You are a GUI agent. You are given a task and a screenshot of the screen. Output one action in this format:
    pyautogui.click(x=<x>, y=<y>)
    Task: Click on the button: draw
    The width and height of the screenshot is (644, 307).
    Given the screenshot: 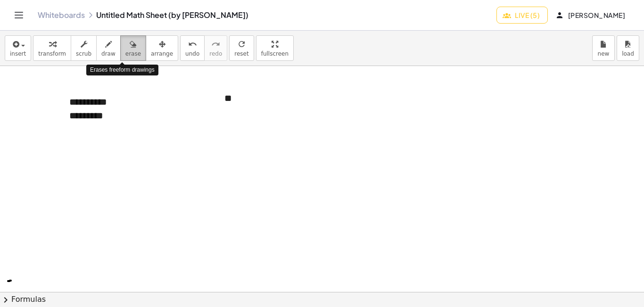 What is the action you would take?
    pyautogui.click(x=108, y=48)
    